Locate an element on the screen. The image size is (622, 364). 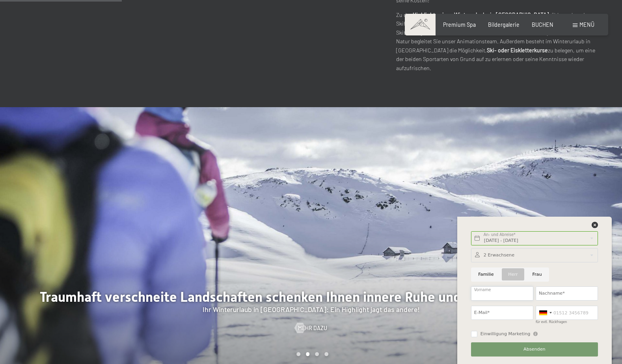
span: Einwilligung Marketing is located at coordinates (505, 334).